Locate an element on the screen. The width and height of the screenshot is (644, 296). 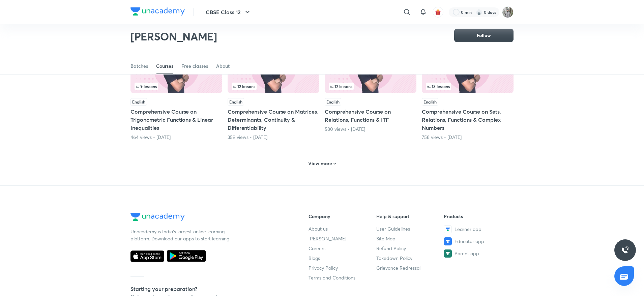
div: Comprehensive Course on Sets, Relations, Functions & Complex Numbers is located at coordinates (468, 90).